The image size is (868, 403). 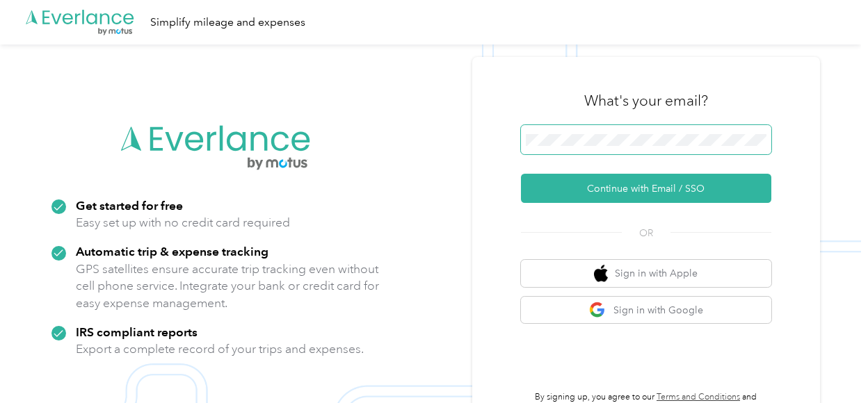 What do you see at coordinates (227, 286) in the screenshot?
I see `p: GPS satellites ensure accurate trip tracking even without cell phone service. Integrate your bank...` at bounding box center [227, 286].